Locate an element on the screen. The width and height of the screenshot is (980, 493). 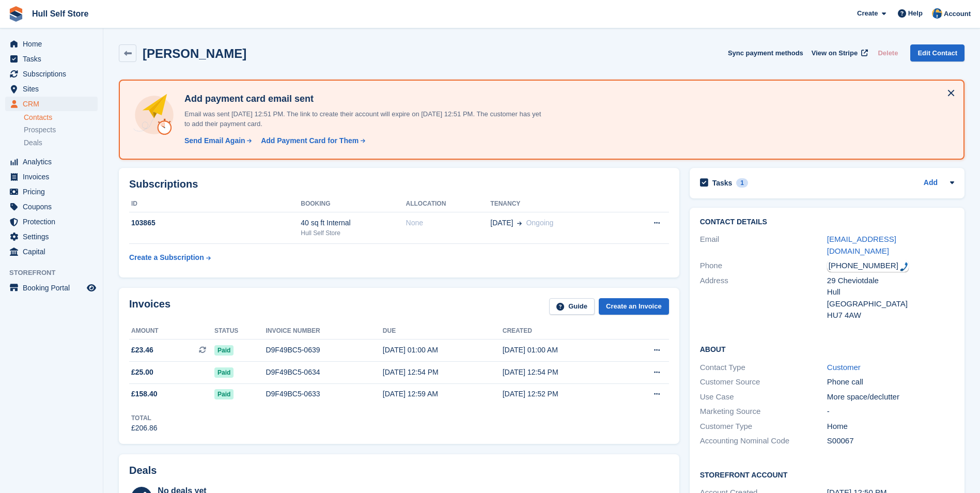
th: Due is located at coordinates (443, 331).